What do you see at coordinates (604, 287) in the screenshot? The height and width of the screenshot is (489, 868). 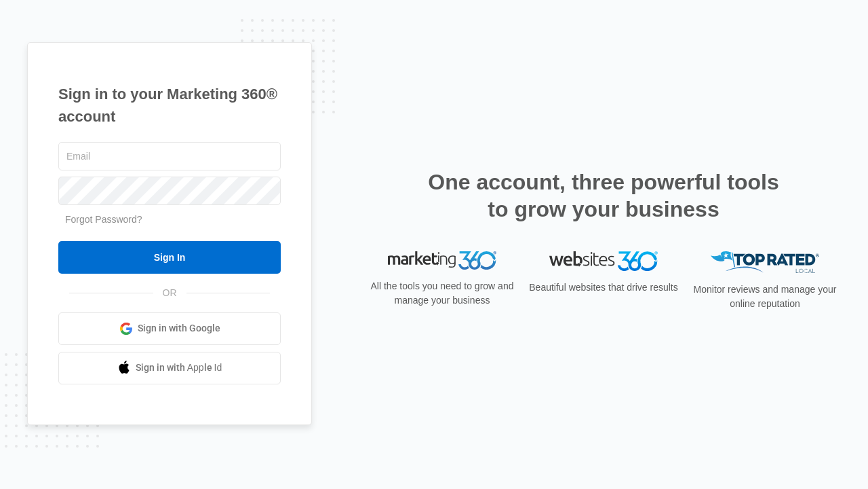 I see `p: Beautiful websites that drive results` at bounding box center [604, 287].